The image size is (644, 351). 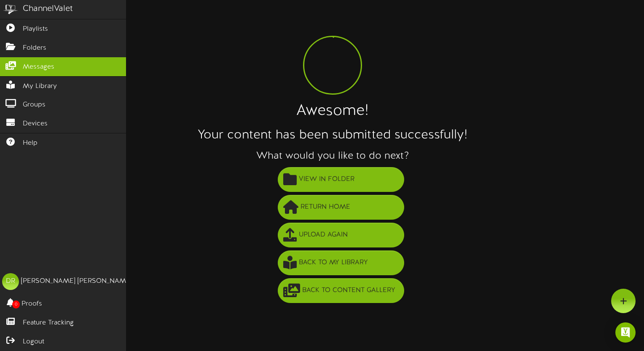 I want to click on div: ChannelValet, so click(x=48, y=9).